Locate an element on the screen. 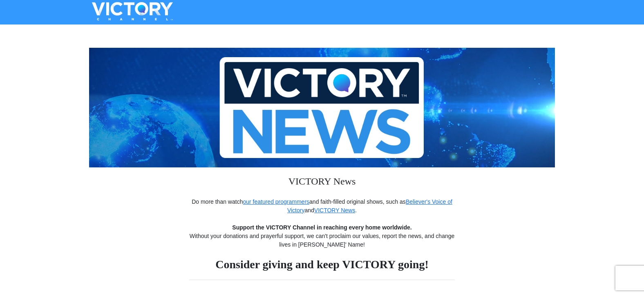 This screenshot has height=296, width=644. a: Believer's Voice of Victory is located at coordinates (370, 206).